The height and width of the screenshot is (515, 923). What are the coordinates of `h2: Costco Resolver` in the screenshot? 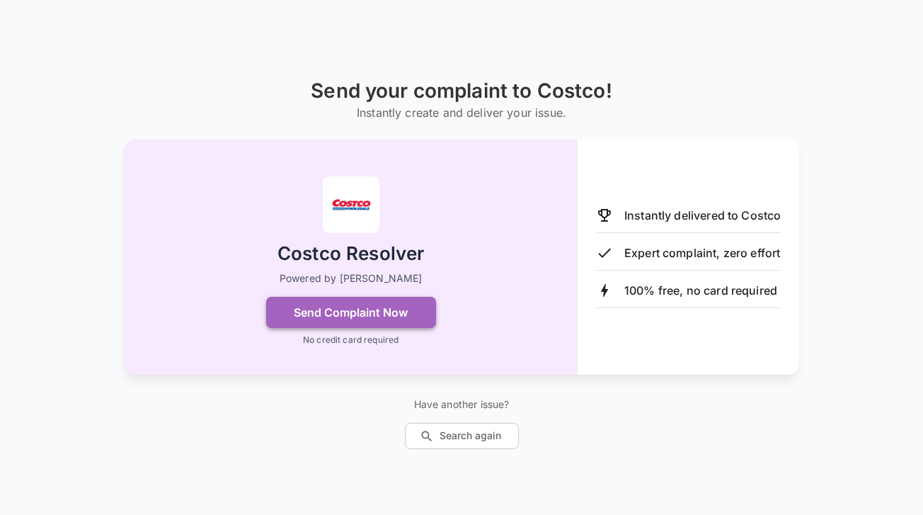 It's located at (350, 253).